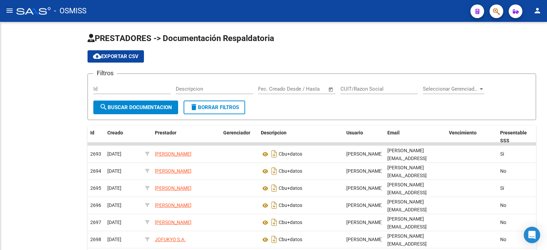 The height and width of the screenshot is (250, 547). What do you see at coordinates (181, 38) in the screenshot?
I see `span: PRESTADORES -> Documentación Respaldatoria` at bounding box center [181, 38].